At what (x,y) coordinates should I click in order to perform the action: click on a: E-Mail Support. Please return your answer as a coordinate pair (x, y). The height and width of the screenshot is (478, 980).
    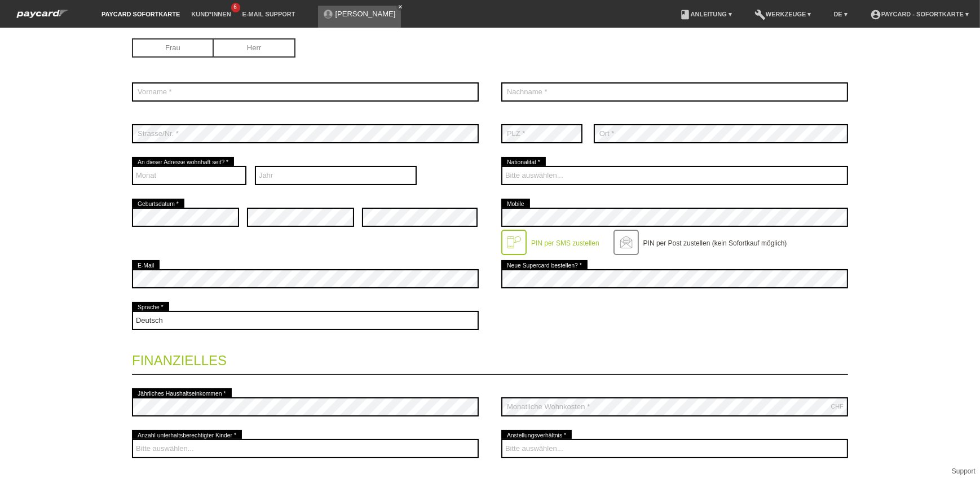
    Looking at the image, I should click on (269, 14).